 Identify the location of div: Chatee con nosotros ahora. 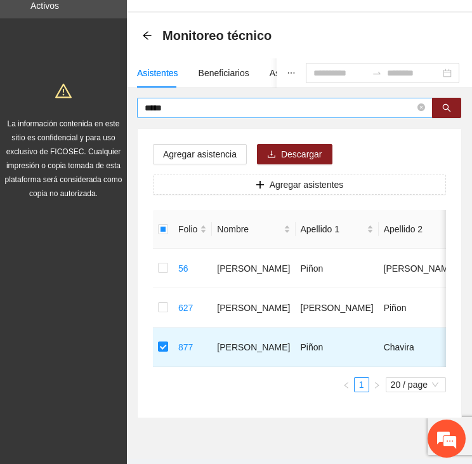
(140, 73).